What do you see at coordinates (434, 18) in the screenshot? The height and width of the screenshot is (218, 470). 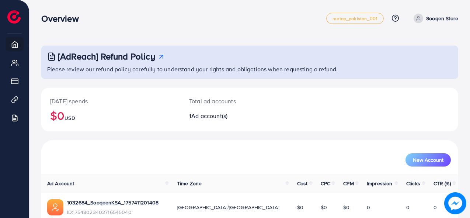 I see `a: Sooqen Store` at bounding box center [434, 18].